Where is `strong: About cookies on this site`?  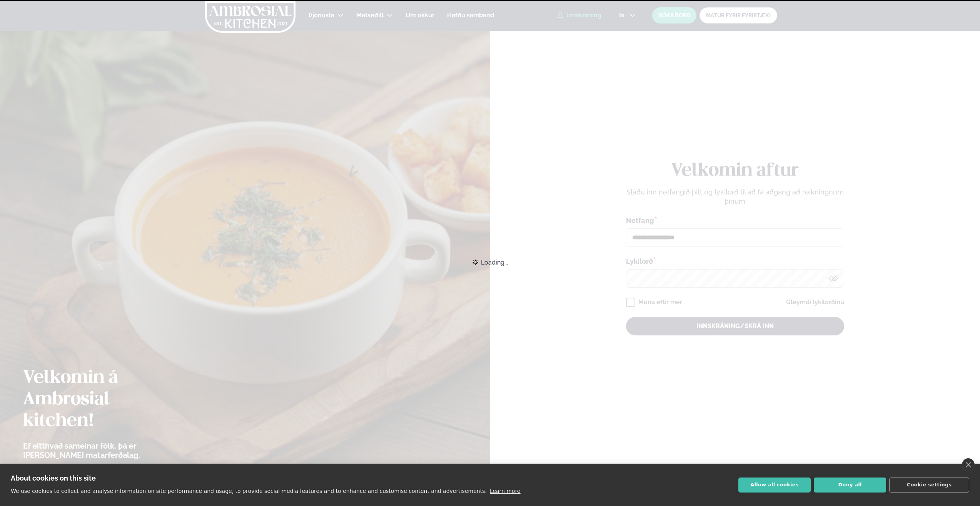
strong: About cookies on this site is located at coordinates (53, 478).